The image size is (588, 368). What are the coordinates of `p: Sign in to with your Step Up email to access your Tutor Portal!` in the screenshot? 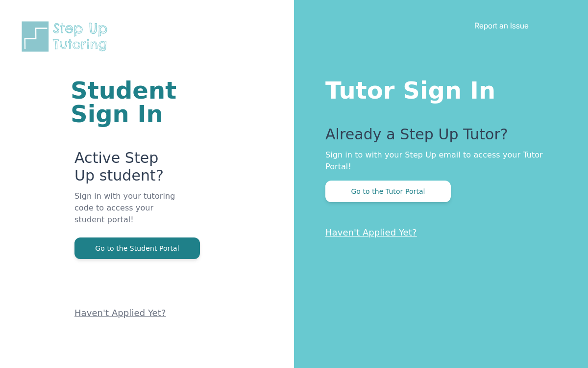 It's located at (437, 161).